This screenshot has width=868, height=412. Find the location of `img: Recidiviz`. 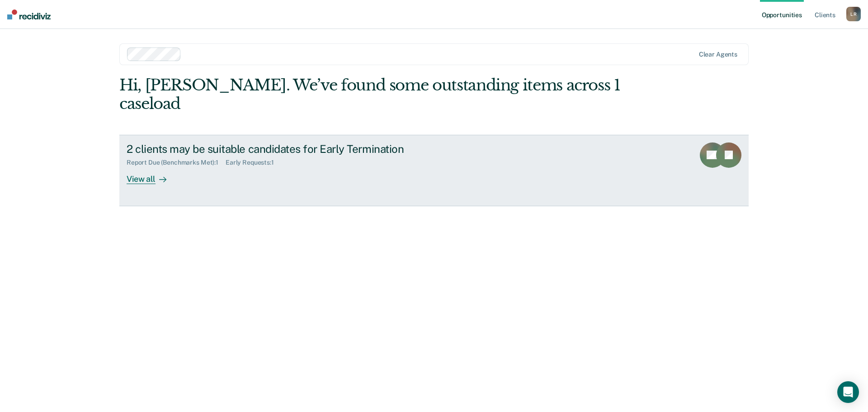

img: Recidiviz is located at coordinates (29, 14).